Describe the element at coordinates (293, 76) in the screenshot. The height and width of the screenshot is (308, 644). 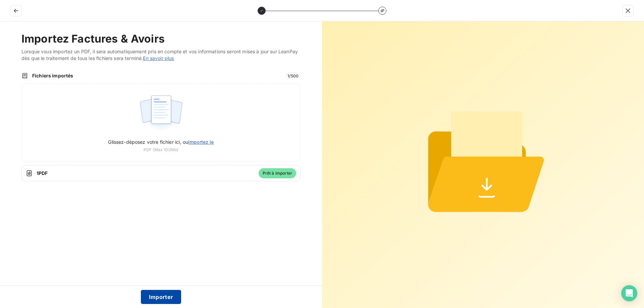
I see `span: 1 / 500` at that location.